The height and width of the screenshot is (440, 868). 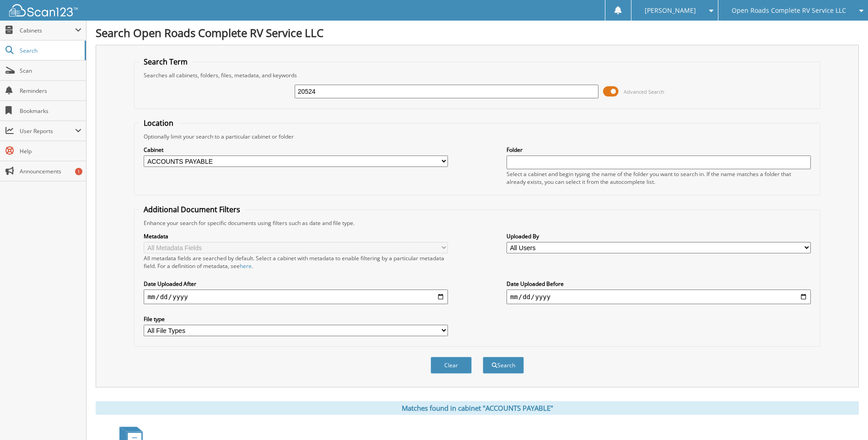 What do you see at coordinates (451, 365) in the screenshot?
I see `button: Clear` at bounding box center [451, 365].